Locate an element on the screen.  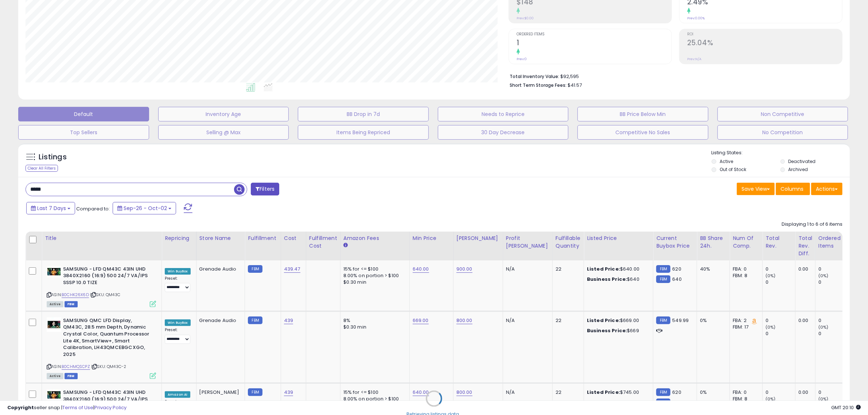
small: Prev: 0 is located at coordinates (522, 59).